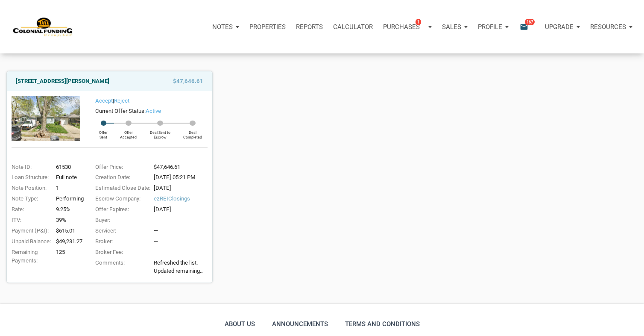 This screenshot has width=644, height=336. Describe the element at coordinates (69, 231) in the screenshot. I see `div: $615.01` at that location.